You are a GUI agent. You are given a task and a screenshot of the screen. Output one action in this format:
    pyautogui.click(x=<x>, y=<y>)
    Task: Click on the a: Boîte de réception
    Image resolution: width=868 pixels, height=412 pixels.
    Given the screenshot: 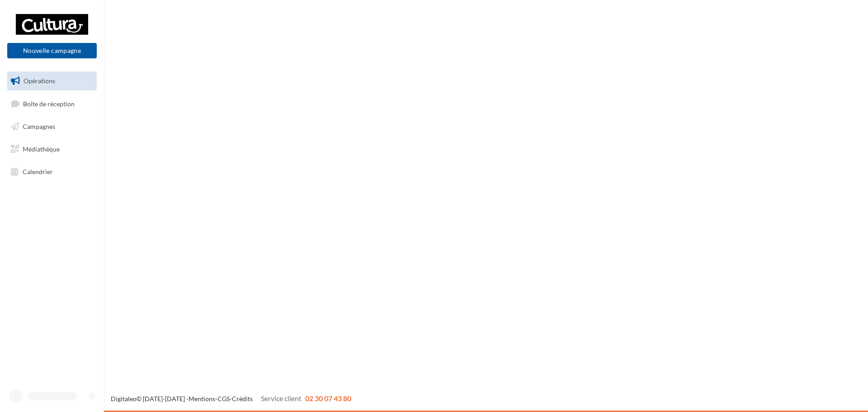 What is the action you would take?
    pyautogui.click(x=52, y=104)
    